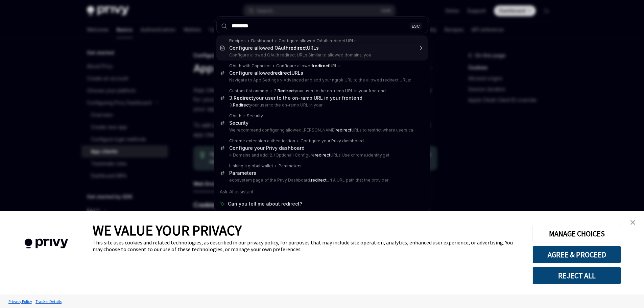  What do you see at coordinates (322, 192) in the screenshot?
I see `div: Ask AI assistant` at bounding box center [322, 192].